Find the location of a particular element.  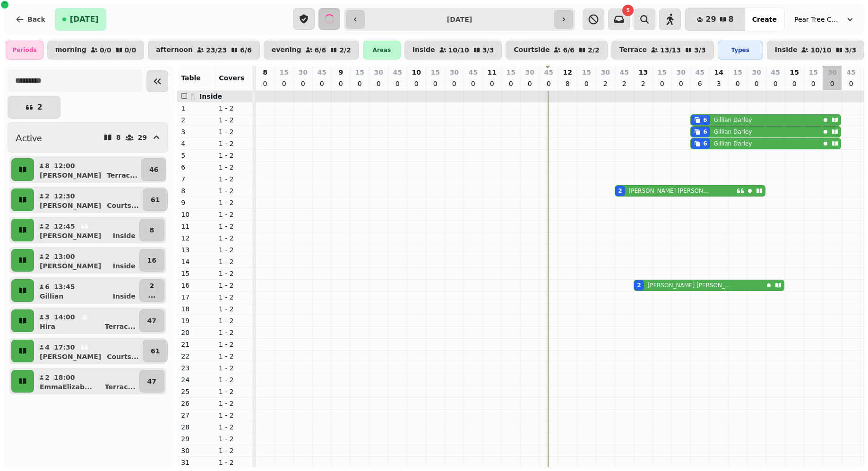

p: 23 is located at coordinates (196, 368).